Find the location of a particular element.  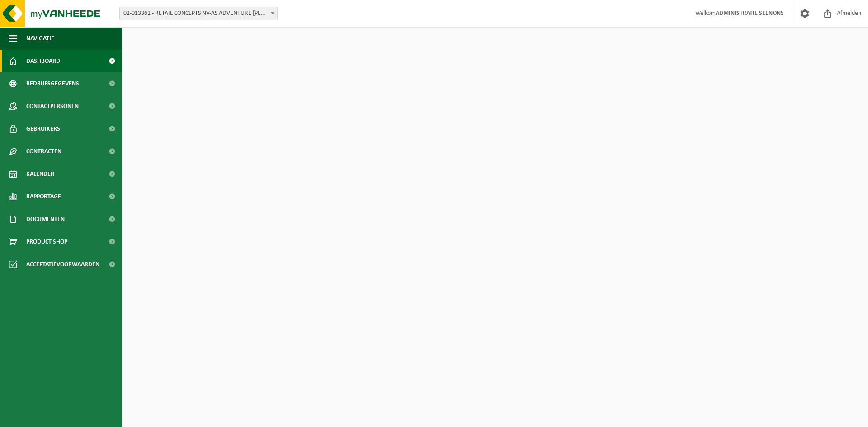

span: Rapportage is located at coordinates (44, 196).